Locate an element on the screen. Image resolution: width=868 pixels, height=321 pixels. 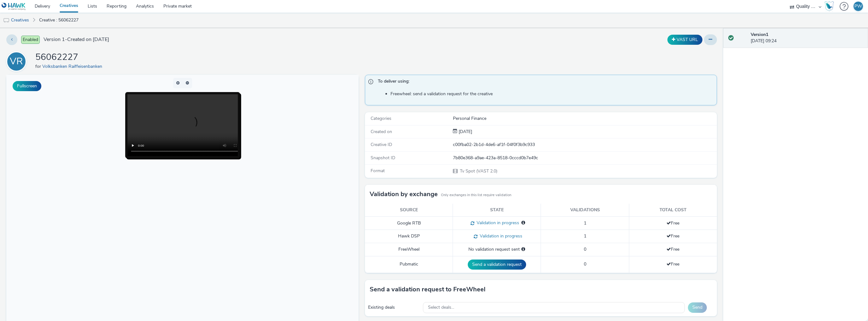
div: Please select a deal below and click on Send to send a validation request to FreeWheel. is located at coordinates (523, 250).